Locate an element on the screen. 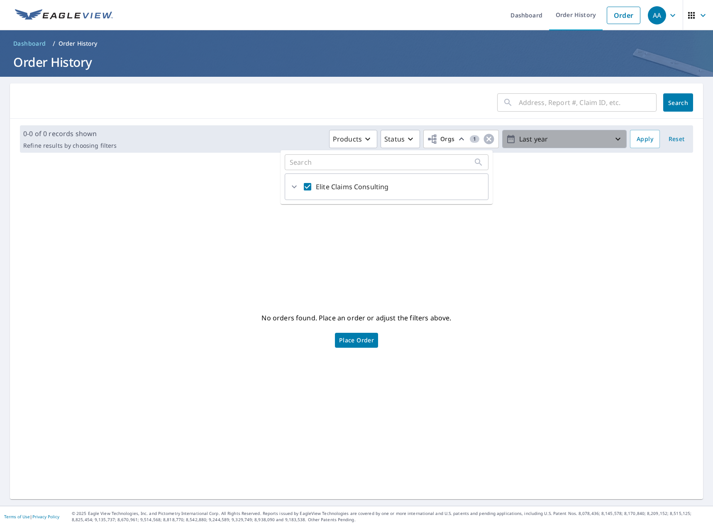  a: Privacy Policy is located at coordinates (46, 517).